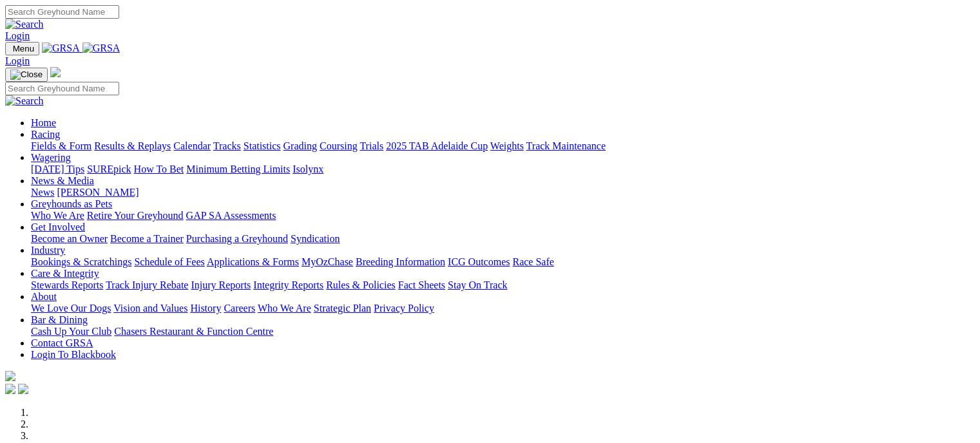 Image resolution: width=980 pixels, height=443 pixels. Describe the element at coordinates (132, 146) in the screenshot. I see `a: Results & Replays` at that location.